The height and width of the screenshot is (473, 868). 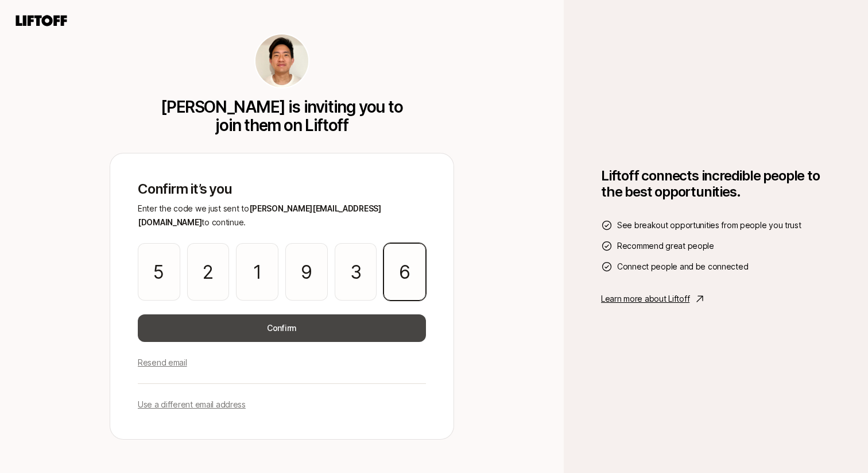 What do you see at coordinates (282, 215) in the screenshot?
I see `p: Enter the code we just sent to to continue.` at bounding box center [282, 215].